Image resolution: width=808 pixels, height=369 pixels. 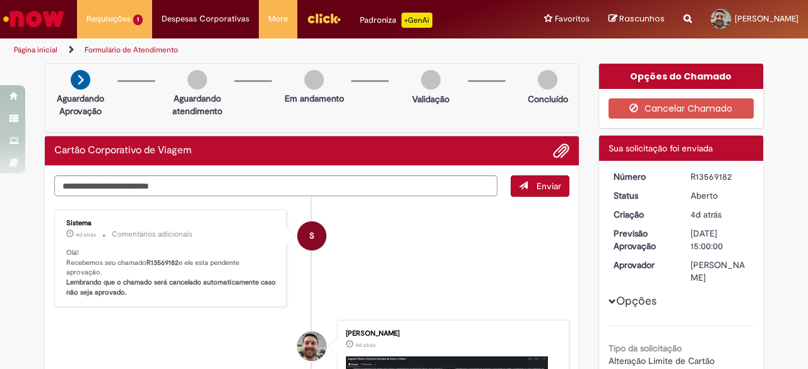 What do you see at coordinates (109, 19) in the screenshot?
I see `span: Requisições` at bounding box center [109, 19].